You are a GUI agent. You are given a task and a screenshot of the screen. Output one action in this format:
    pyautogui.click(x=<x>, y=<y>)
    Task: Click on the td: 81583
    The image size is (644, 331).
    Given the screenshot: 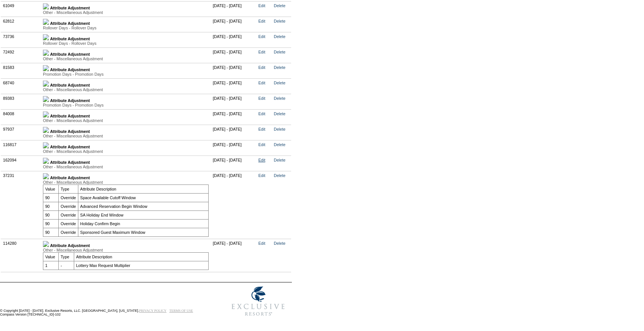 What is the action you would take?
    pyautogui.click(x=21, y=71)
    